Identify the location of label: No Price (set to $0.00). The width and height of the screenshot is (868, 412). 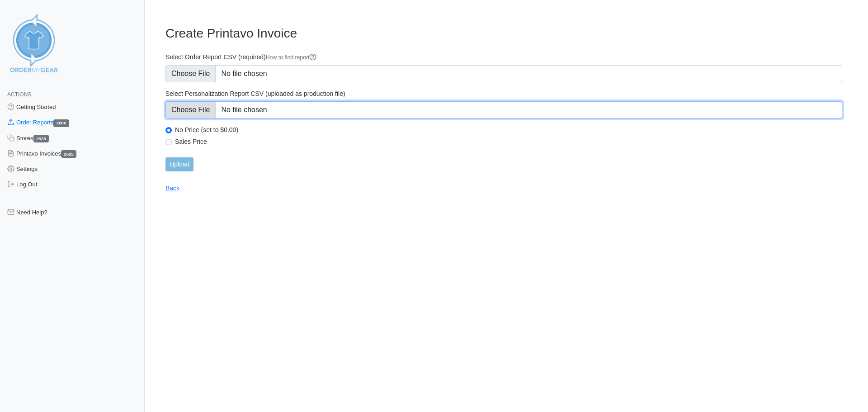
(509, 130).